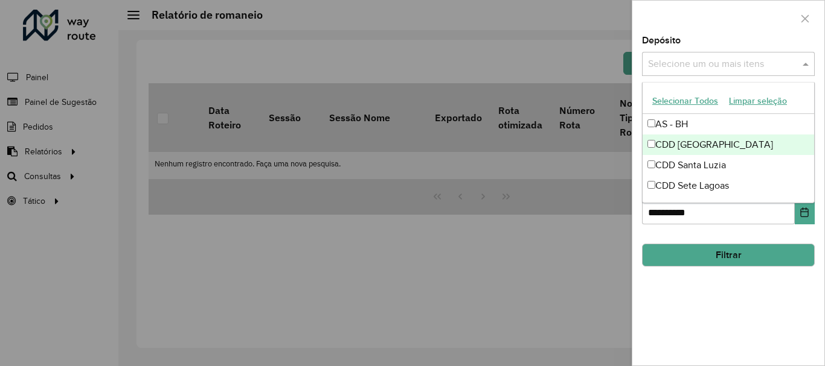  I want to click on button: Choose Date, so click(804, 213).